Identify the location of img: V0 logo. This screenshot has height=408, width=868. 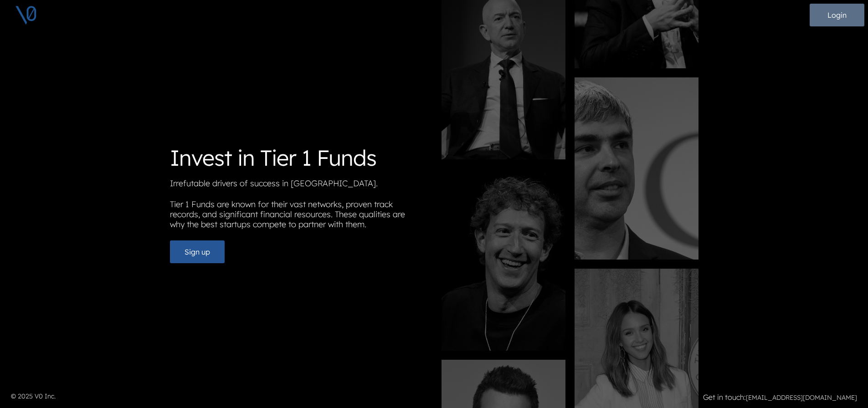
(26, 15).